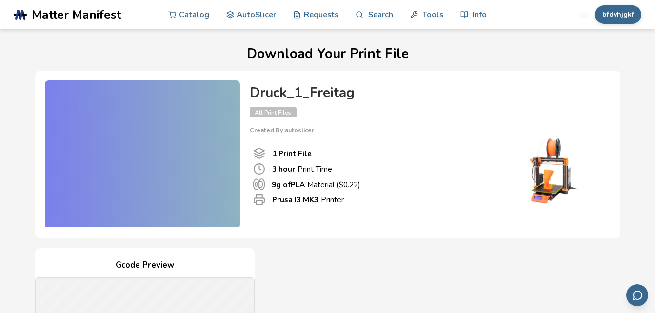 Image resolution: width=655 pixels, height=313 pixels. I want to click on h4: Gcode Preview, so click(145, 265).